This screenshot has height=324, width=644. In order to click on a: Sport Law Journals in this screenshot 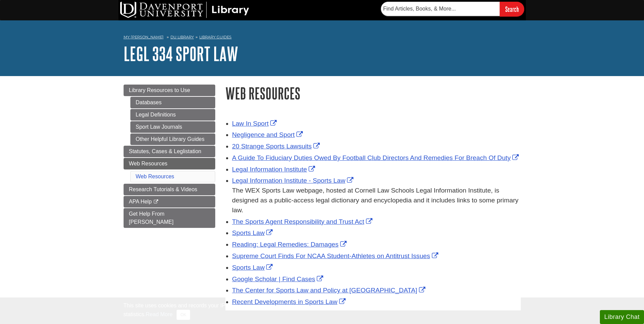, I will do `click(173, 127)`.